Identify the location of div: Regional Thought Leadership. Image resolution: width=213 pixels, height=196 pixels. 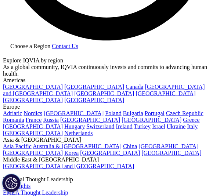
(106, 180).